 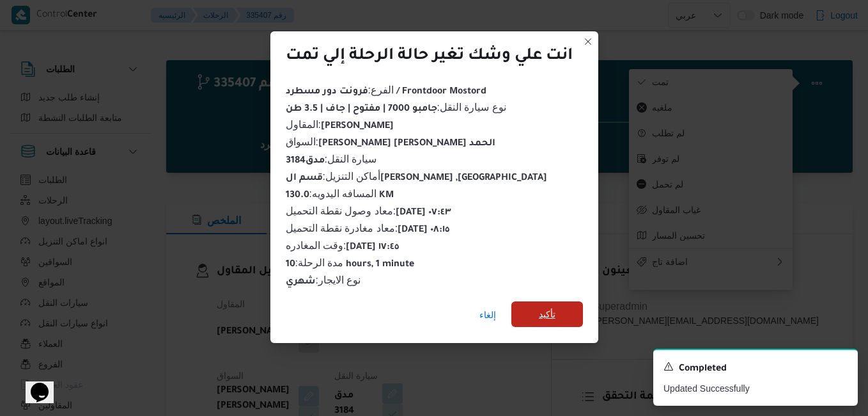 I want to click on span: نوع سيارة النقل :, so click(x=396, y=107).